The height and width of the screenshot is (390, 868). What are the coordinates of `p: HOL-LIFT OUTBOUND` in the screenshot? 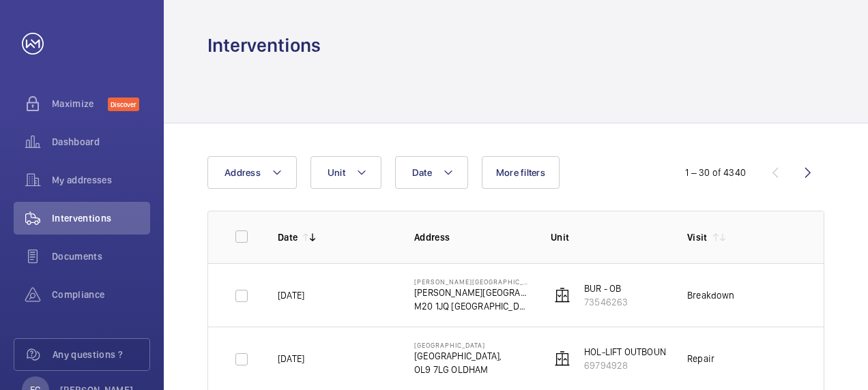 It's located at (628, 352).